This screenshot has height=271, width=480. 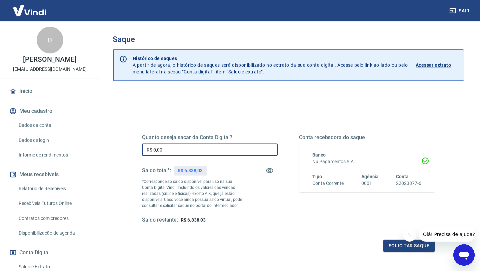 I want to click on a: Dados da conta, so click(x=54, y=125).